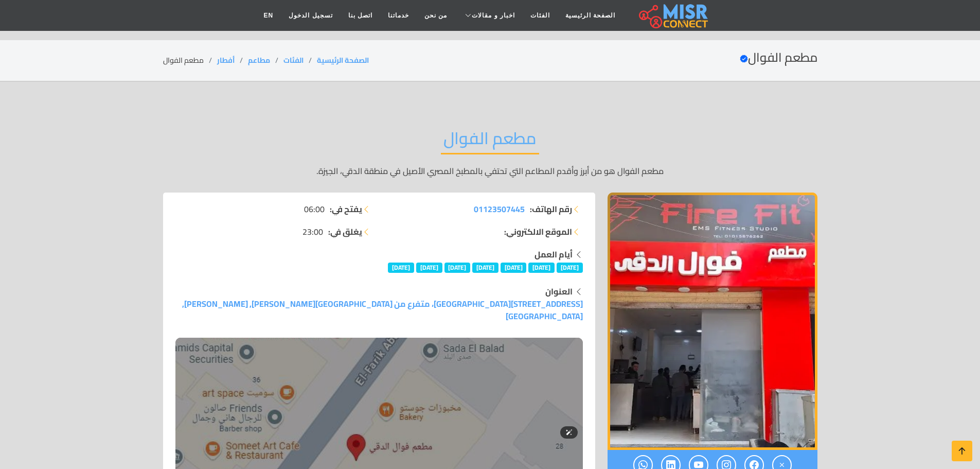 The width and height of the screenshot is (980, 469). I want to click on svg: Verified account, so click(744, 59).